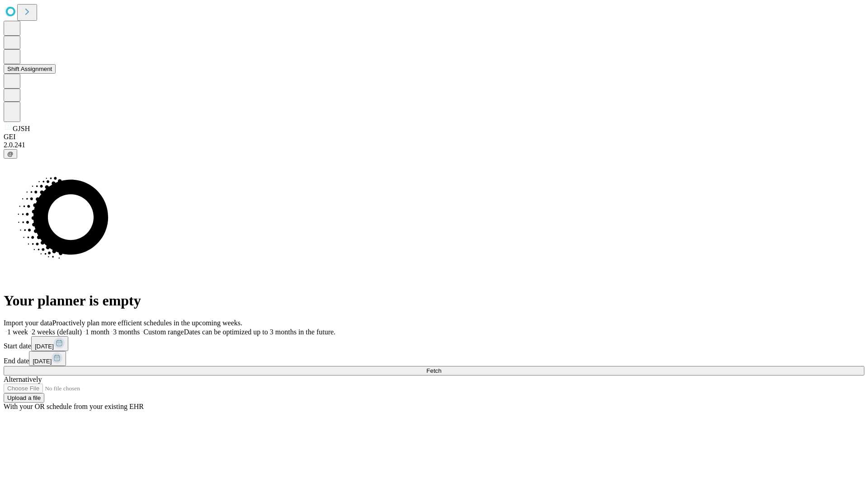 The image size is (868, 488). I want to click on span: 3 months, so click(126, 332).